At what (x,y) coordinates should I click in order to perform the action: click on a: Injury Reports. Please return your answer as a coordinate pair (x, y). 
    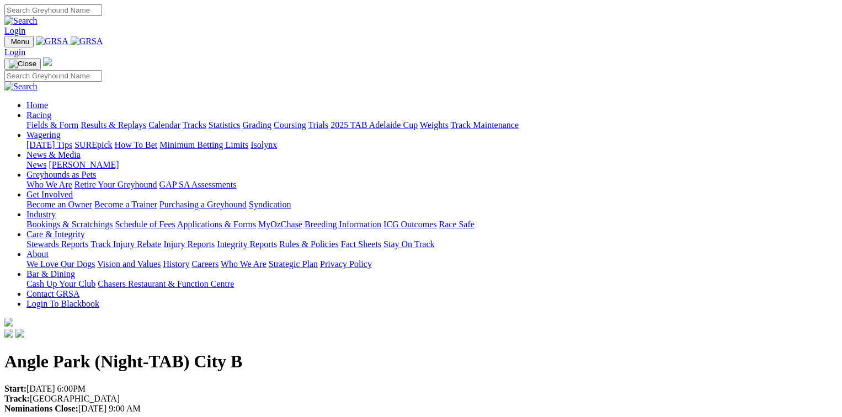
    Looking at the image, I should click on (189, 244).